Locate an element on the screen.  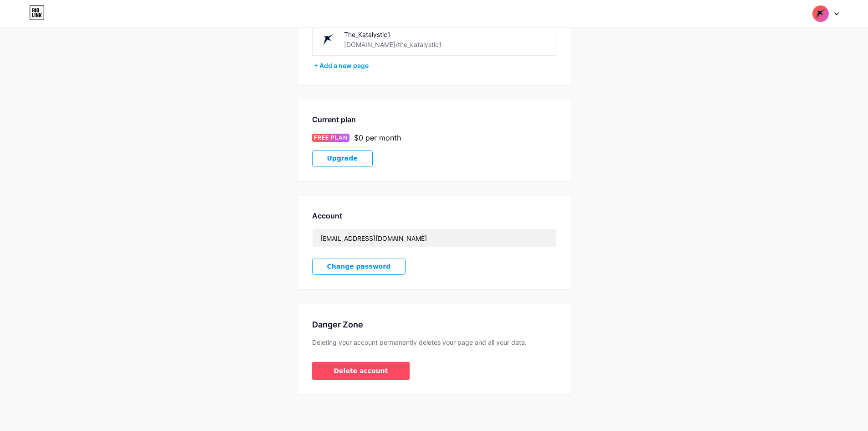
span: FREE PLAN is located at coordinates (331, 138).